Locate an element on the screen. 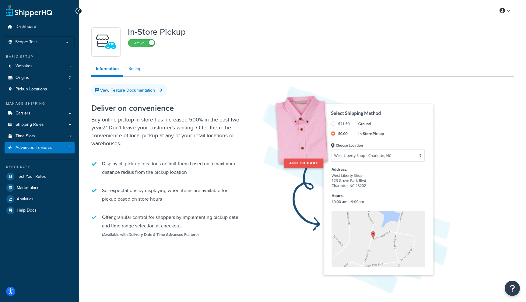  span: Carriers is located at coordinates (23, 113).